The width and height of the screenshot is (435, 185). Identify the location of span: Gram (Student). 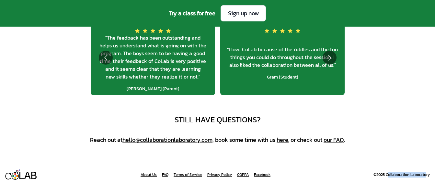
(282, 77).